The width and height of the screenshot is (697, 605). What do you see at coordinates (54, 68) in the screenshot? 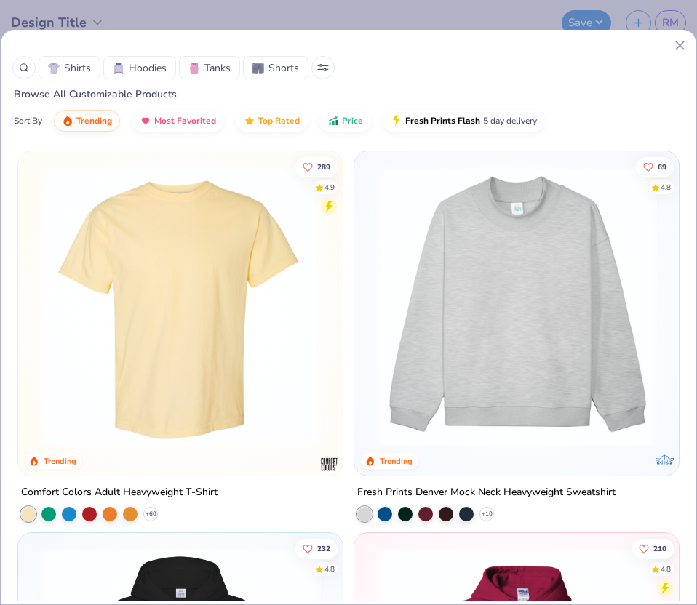
I see `img: Shirts` at bounding box center [54, 68].